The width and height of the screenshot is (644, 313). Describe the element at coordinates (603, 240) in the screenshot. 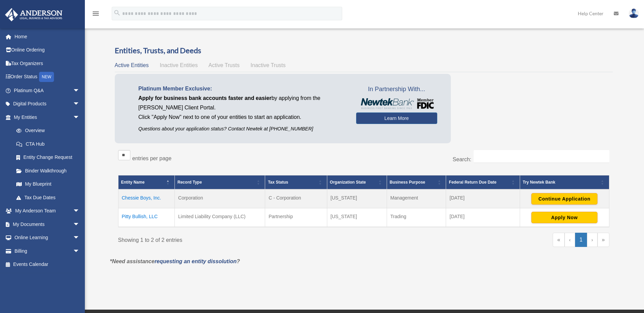

I see `a: Last` at that location.